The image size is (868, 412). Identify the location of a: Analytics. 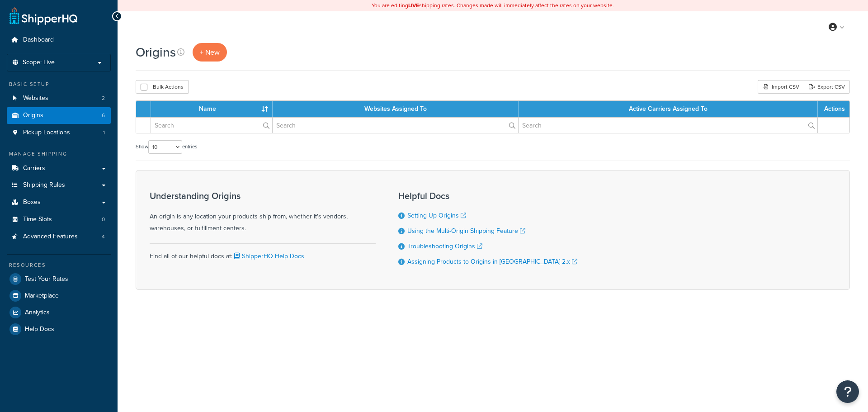
(59, 312).